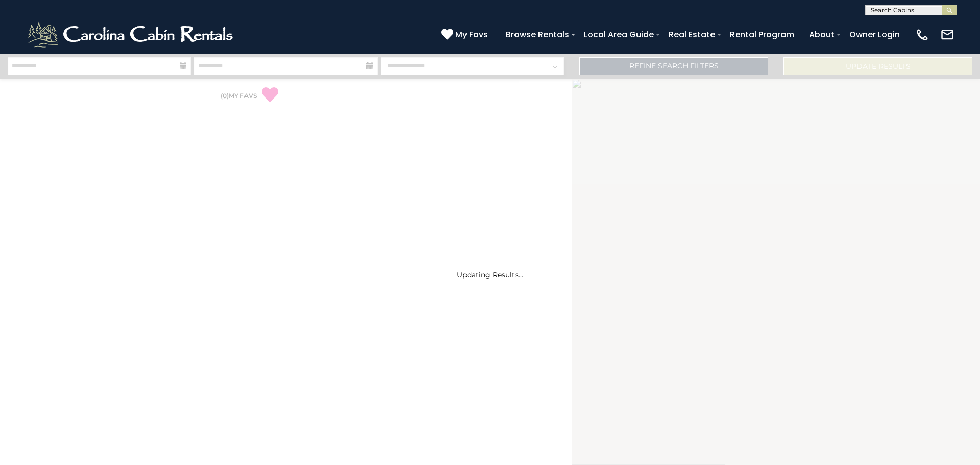 Image resolution: width=980 pixels, height=465 pixels. Describe the element at coordinates (875, 34) in the screenshot. I see `a: Owner Login` at that location.